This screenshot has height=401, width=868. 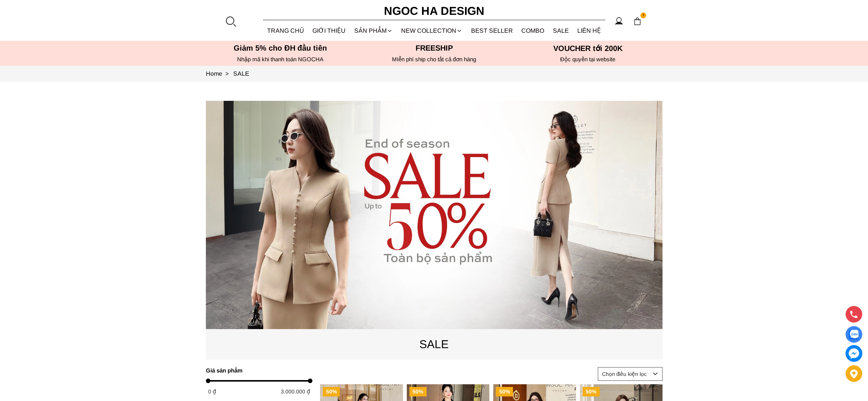 What do you see at coordinates (853, 334) in the screenshot?
I see `img: Display image` at bounding box center [853, 334].